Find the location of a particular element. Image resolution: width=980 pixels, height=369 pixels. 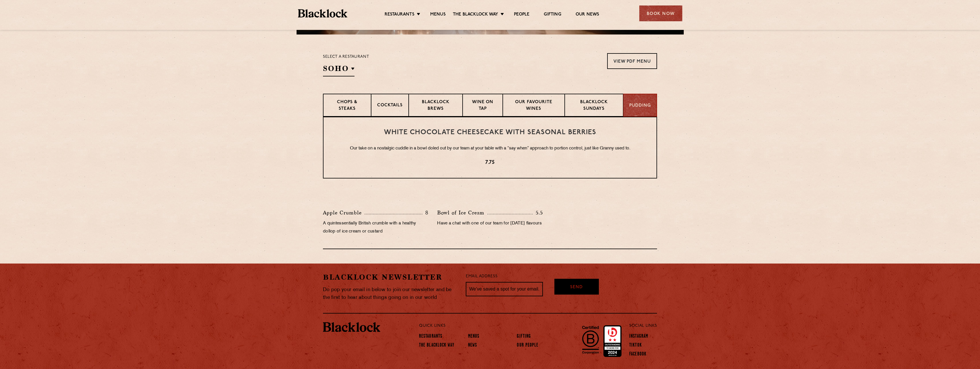

p: Pudding is located at coordinates (640, 105).